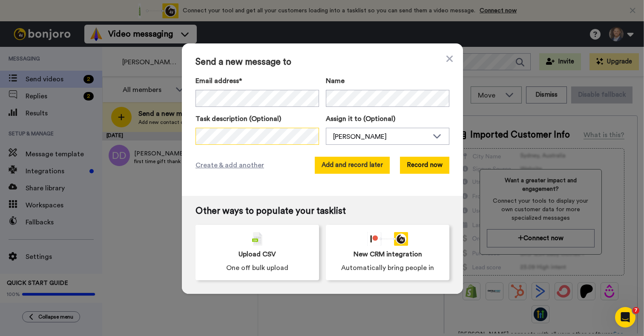 The image size is (644, 336). I want to click on span: Create & add another, so click(229, 165).